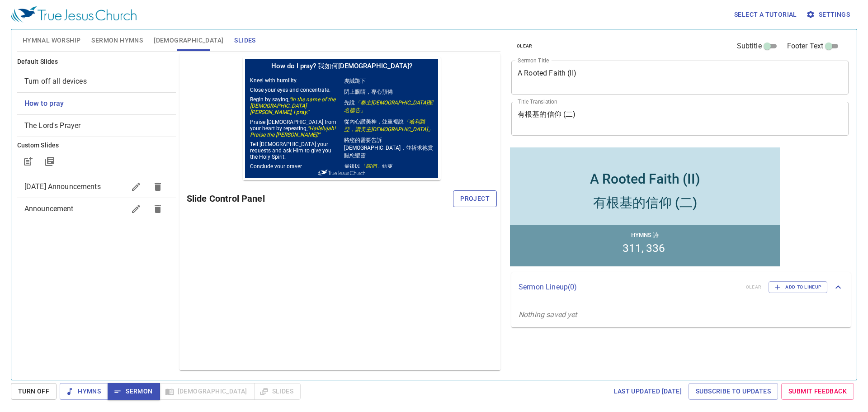 The width and height of the screenshot is (868, 412). What do you see at coordinates (628, 287) in the screenshot?
I see `p: Sermon Lineup ( 0 )` at bounding box center [628, 287].